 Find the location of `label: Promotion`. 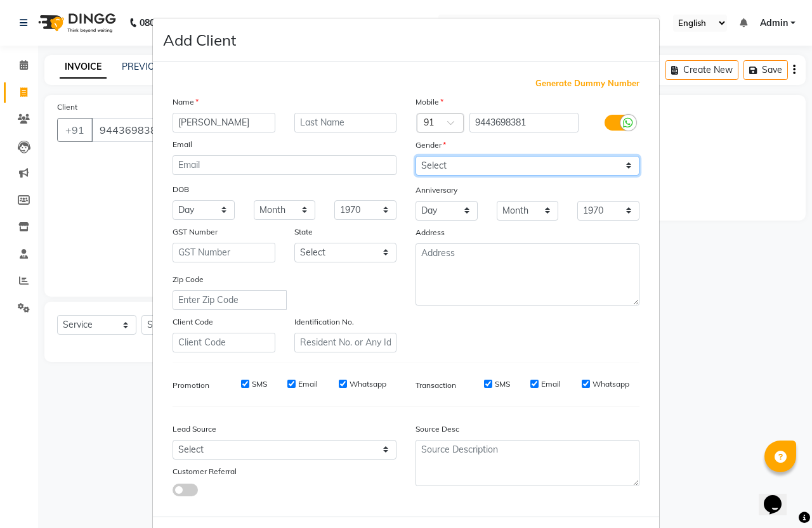

label: Promotion is located at coordinates (191, 386).